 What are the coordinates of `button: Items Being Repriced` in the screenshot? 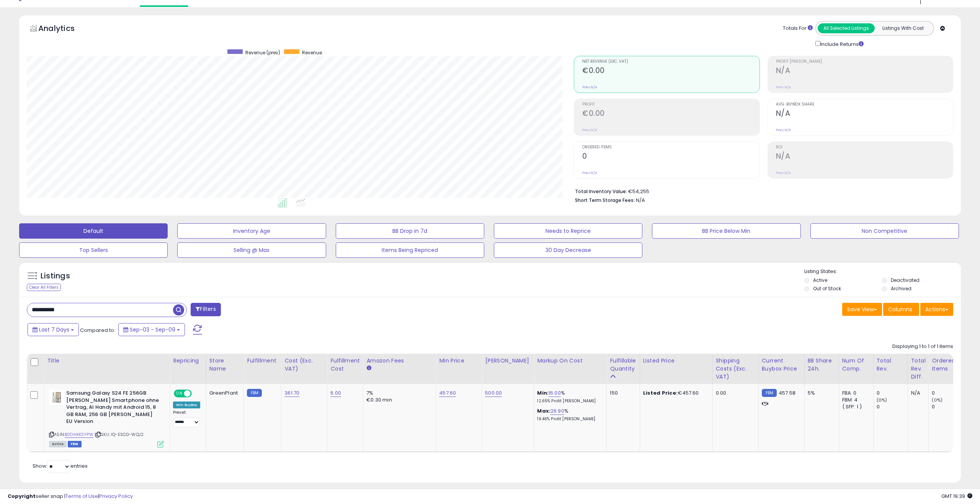 It's located at (410, 250).